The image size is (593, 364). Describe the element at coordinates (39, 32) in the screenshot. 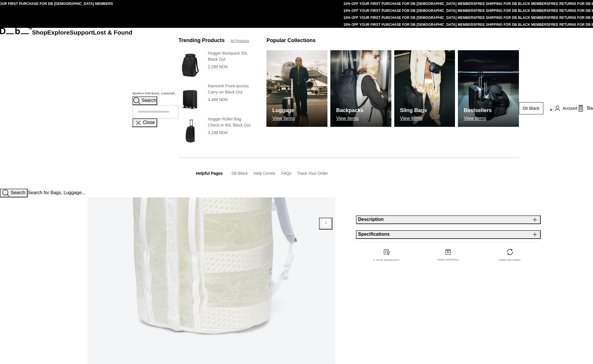

I see `a: Shop` at that location.